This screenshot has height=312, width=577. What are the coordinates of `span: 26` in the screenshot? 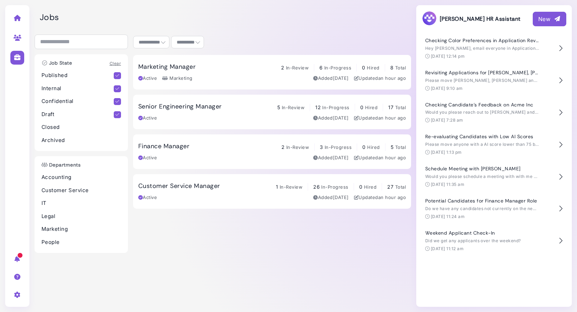 It's located at (316, 187).